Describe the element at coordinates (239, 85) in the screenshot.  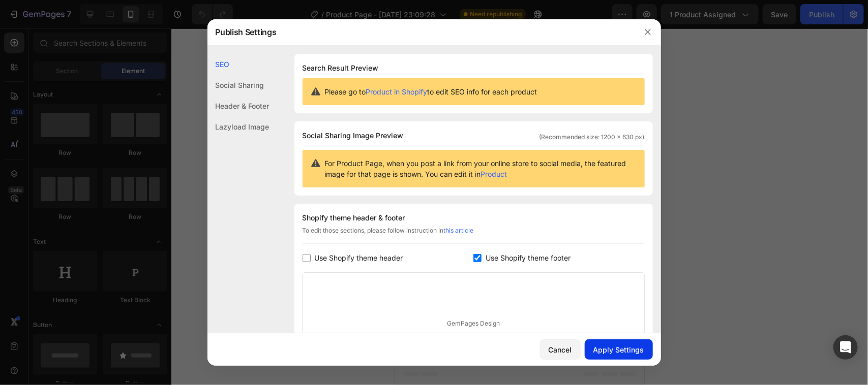
I see `div: Social Sharing` at that location.